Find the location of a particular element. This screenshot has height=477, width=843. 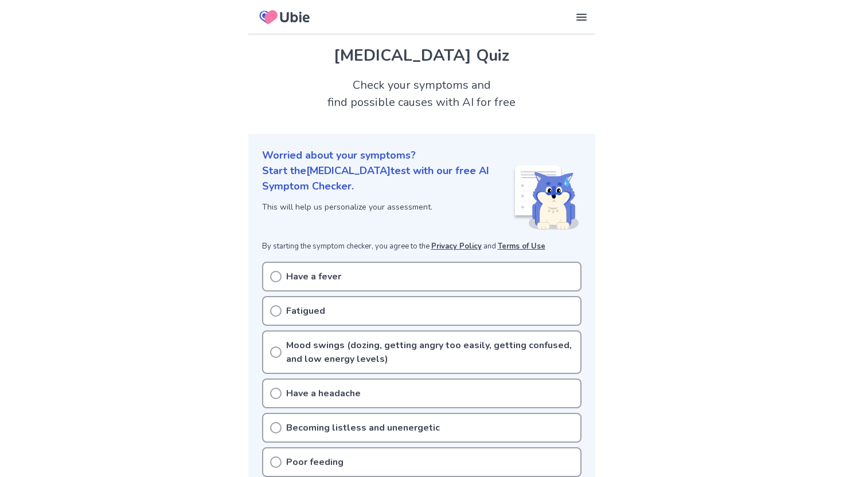

p: By starting the symptom checker, you agree to the and is located at coordinates (421, 247).